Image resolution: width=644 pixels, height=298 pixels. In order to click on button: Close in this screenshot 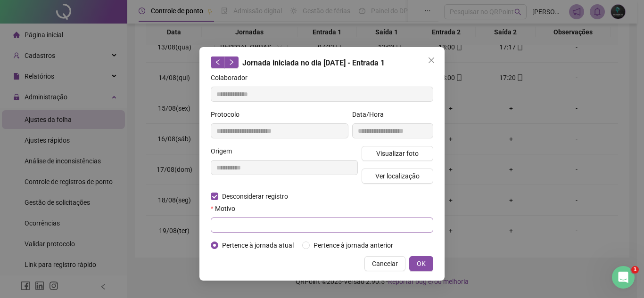, I will do `click(431, 60)`.